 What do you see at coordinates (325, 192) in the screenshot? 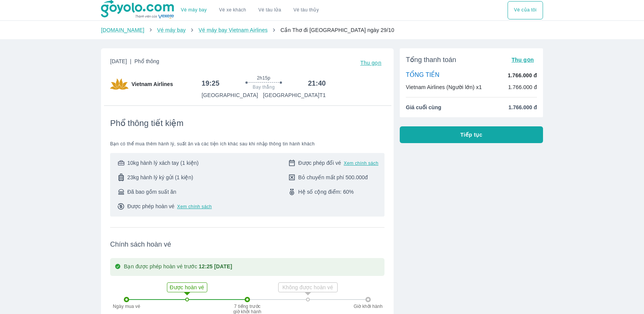
I see `span: Hệ số cộng điểm: 60%` at bounding box center [325, 192].